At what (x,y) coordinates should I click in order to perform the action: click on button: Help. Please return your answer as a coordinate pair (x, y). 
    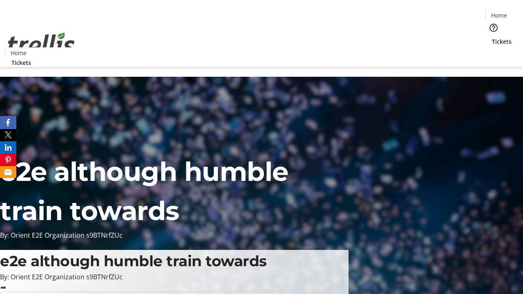
    Looking at the image, I should click on (494, 28).